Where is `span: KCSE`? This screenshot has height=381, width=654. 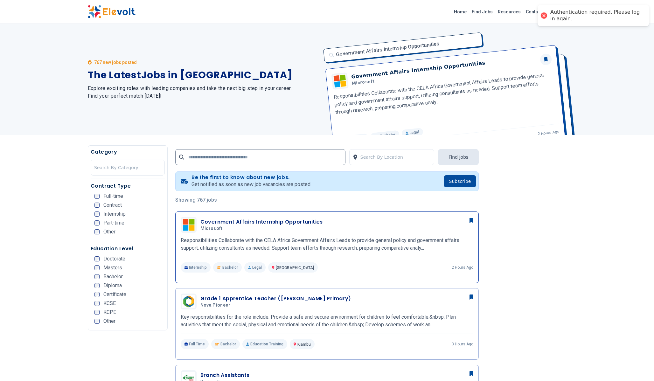
span: KCSE is located at coordinates (109, 303).